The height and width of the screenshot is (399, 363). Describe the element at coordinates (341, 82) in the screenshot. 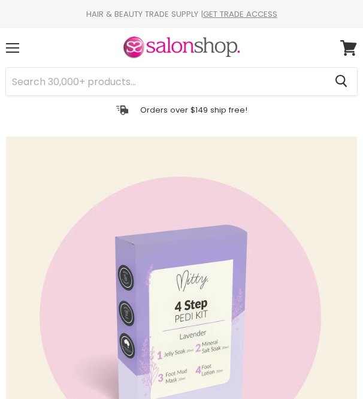

I see `button: Search` at that location.